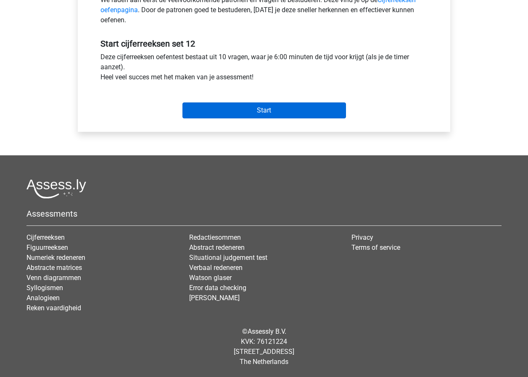 The height and width of the screenshot is (377, 528). I want to click on a: Verbaal redeneren, so click(215, 268).